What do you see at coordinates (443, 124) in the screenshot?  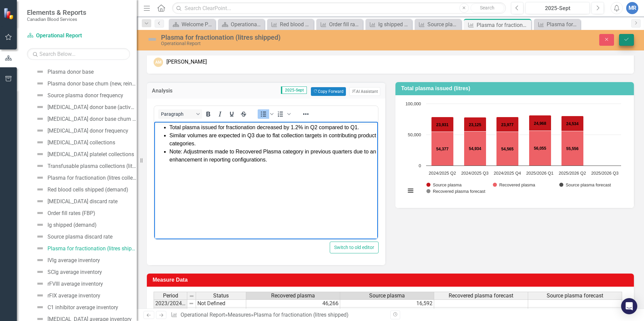 I see `path: 2024/2025 Q2, 23,931. Source plasma.` at bounding box center [443, 124].